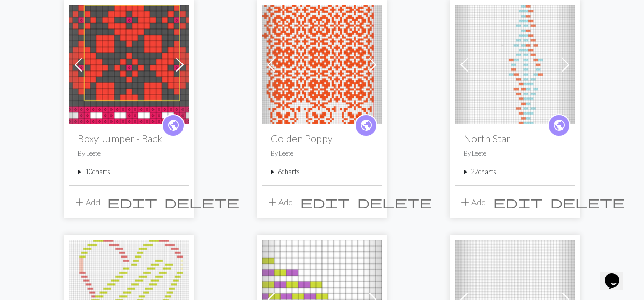  I want to click on h2: North Star, so click(515, 138).